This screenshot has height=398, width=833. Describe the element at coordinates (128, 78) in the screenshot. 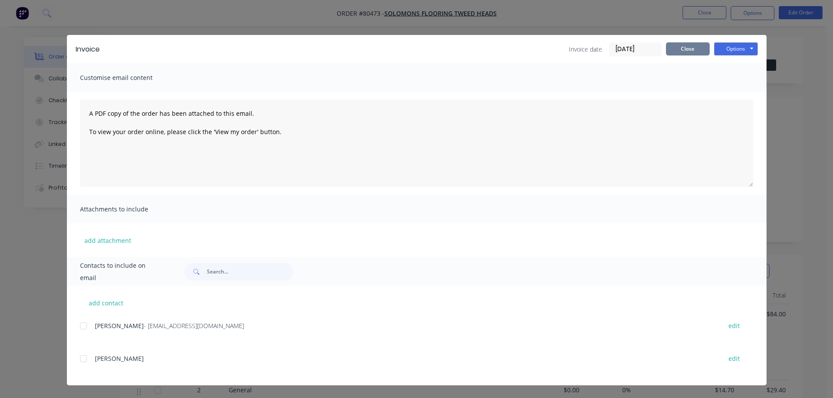

I see `span: Customise email content` at that location.